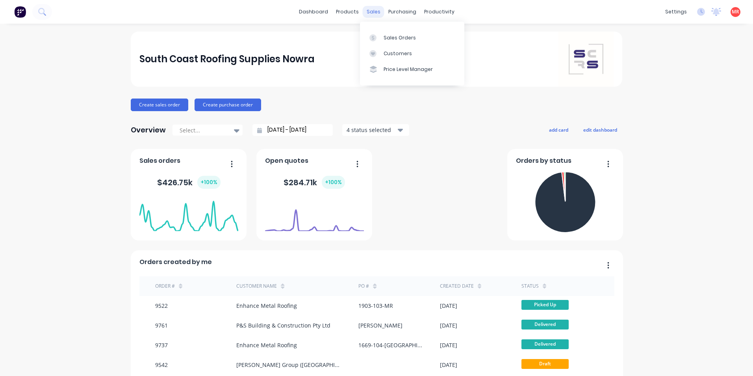 This screenshot has width=753, height=376. I want to click on span: MR, so click(736, 12).